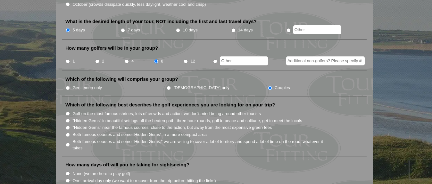  Describe the element at coordinates (162, 61) in the screenshot. I see `label: 8` at that location.